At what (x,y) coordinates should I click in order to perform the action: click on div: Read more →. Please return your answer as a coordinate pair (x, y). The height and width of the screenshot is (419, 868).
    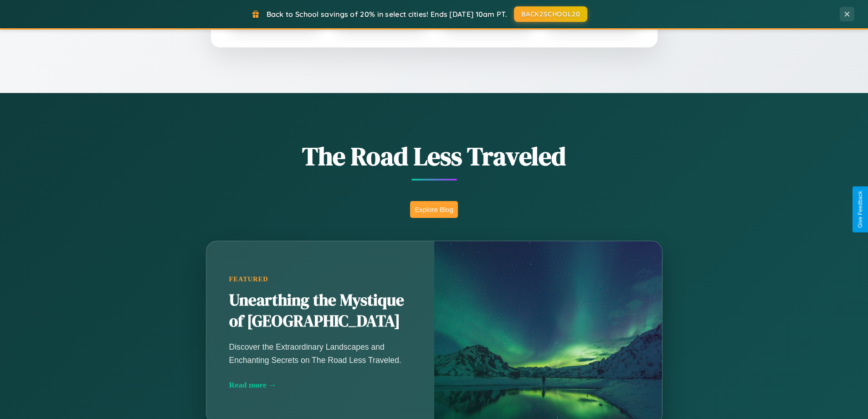
    Looking at the image, I should click on (320, 385).